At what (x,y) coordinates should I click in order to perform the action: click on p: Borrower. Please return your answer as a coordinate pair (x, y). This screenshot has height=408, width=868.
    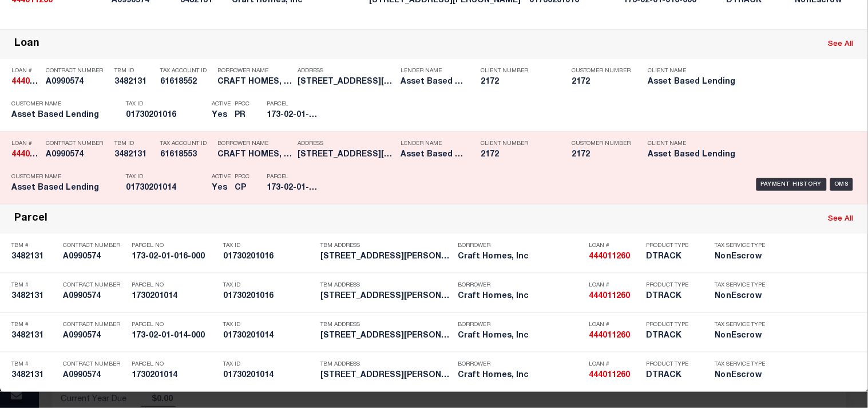
    Looking at the image, I should click on (521, 364).